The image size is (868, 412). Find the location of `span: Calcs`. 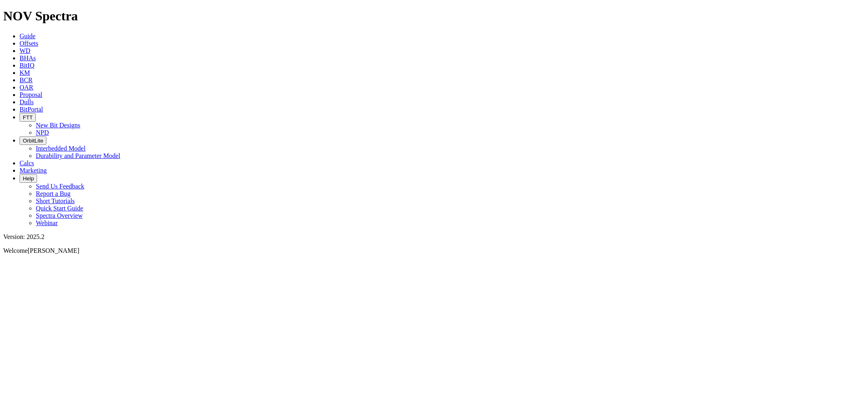

span: Calcs is located at coordinates (27, 163).